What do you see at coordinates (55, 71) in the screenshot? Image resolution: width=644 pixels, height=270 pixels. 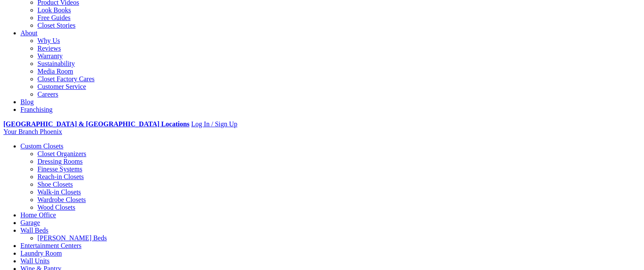 I see `a: Media Room` at bounding box center [55, 71].